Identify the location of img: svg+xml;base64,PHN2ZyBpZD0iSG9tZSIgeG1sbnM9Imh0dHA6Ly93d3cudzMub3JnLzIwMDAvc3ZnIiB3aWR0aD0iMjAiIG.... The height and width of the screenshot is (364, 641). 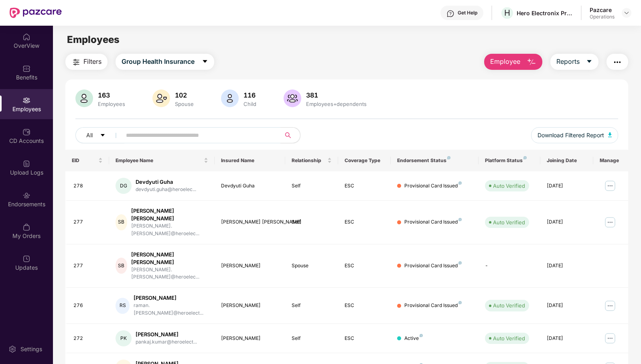
(26, 37).